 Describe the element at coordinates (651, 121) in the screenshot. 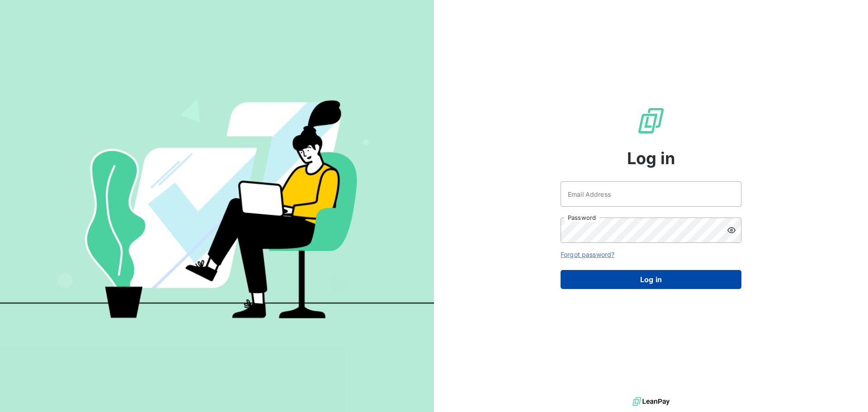

I see `img: LeanPay Logo` at that location.